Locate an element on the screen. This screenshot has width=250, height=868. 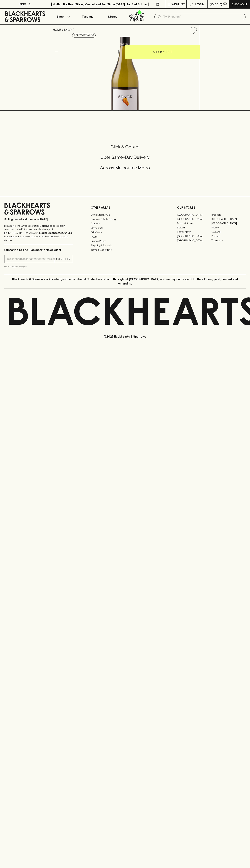
a: HOME is located at coordinates (57, 30).